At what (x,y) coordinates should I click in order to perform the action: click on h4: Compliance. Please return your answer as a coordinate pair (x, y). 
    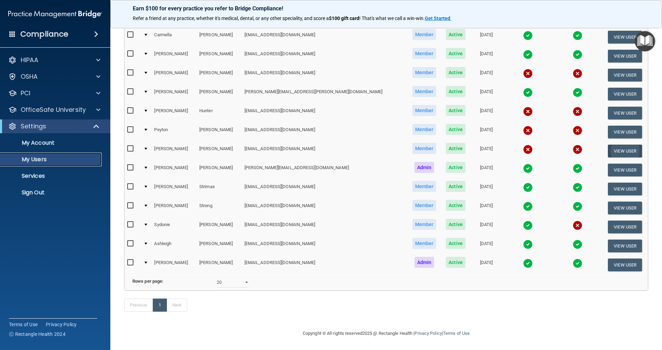
    Looking at the image, I should click on (44, 34).